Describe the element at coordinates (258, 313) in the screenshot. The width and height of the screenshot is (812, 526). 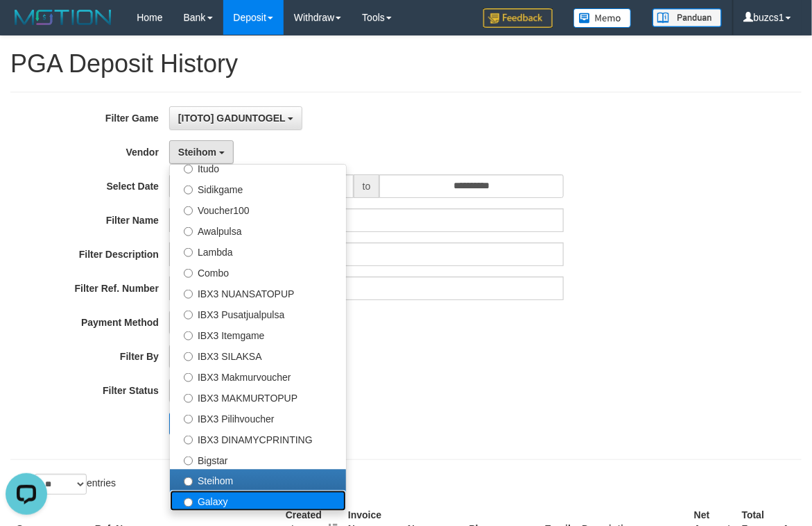
I see `label: IBX3 Pusatjualpulsa` at that location.